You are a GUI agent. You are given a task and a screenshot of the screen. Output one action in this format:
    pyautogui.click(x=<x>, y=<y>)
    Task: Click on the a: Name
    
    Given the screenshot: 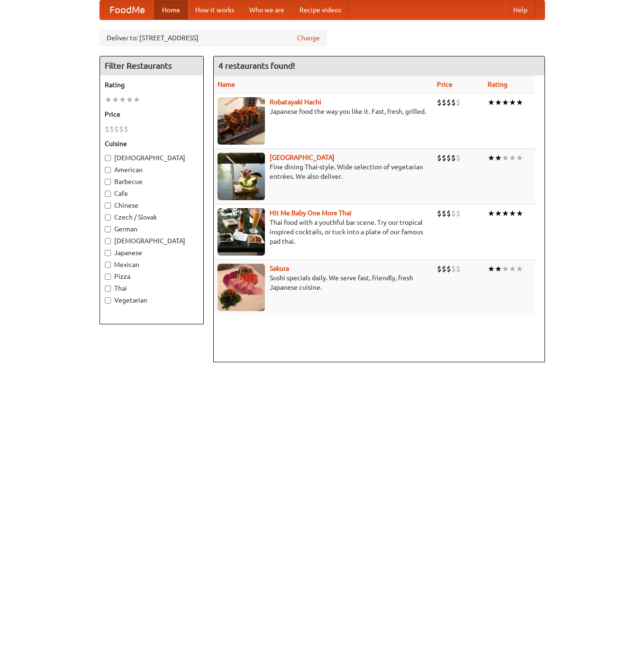 What is the action you would take?
    pyautogui.click(x=226, y=84)
    